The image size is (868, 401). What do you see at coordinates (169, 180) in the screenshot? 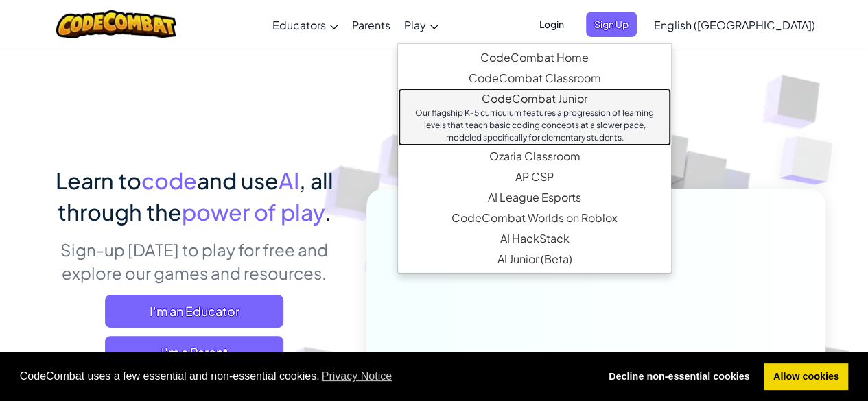
I see `span: code` at bounding box center [169, 180].